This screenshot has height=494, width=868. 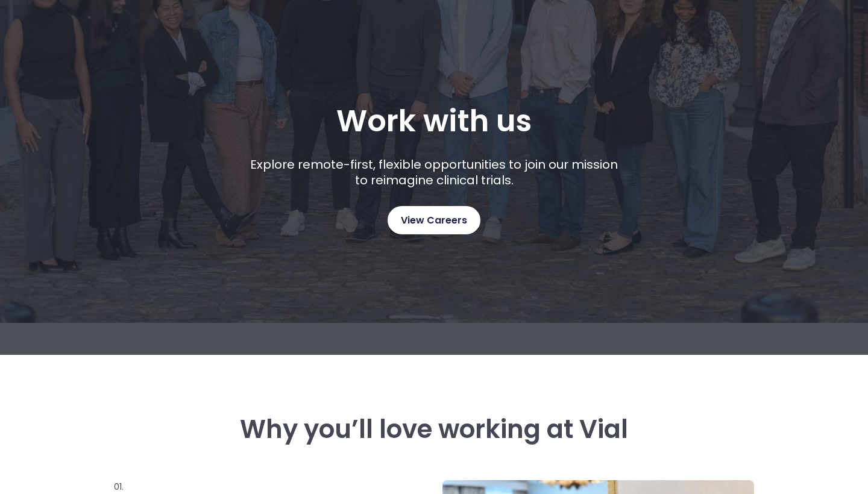 What do you see at coordinates (434, 220) in the screenshot?
I see `a: View Careers` at bounding box center [434, 220].